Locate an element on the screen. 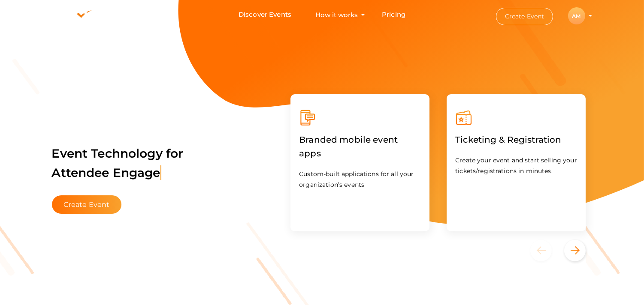  button: How it works is located at coordinates (336, 14).